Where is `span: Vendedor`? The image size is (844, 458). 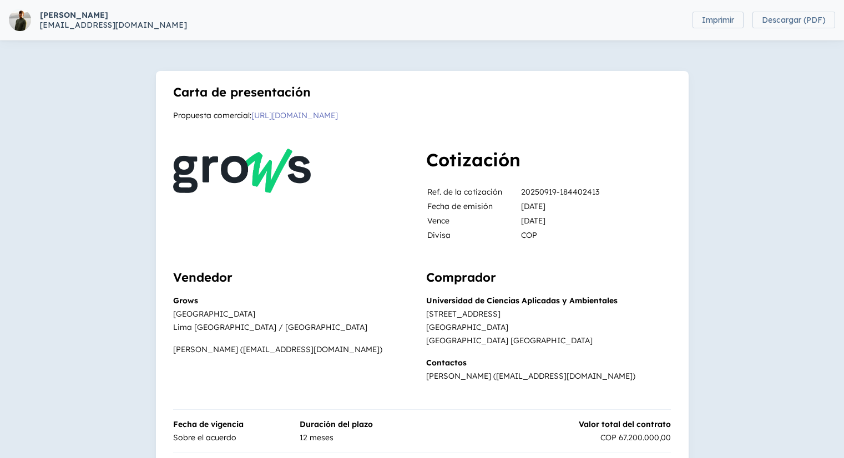 span: Vendedor is located at coordinates (202, 277).